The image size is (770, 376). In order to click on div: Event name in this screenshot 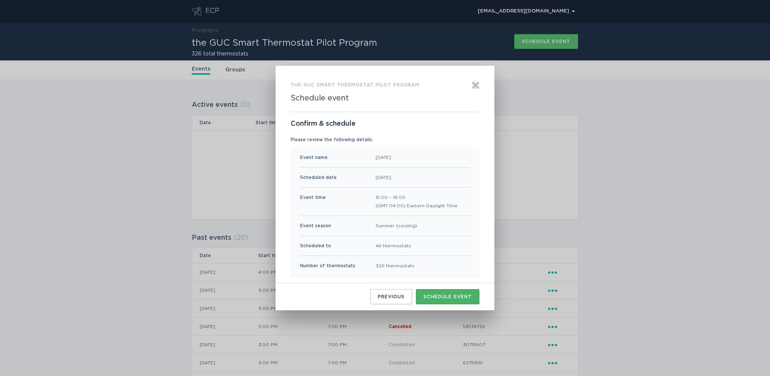, I will do `click(314, 157)`.